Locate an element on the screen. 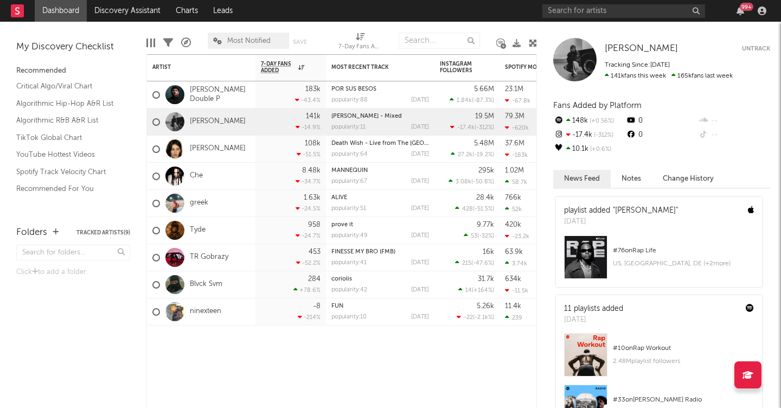 Image resolution: width=781 pixels, height=408 pixels. div: 37.6M is located at coordinates (514, 143).